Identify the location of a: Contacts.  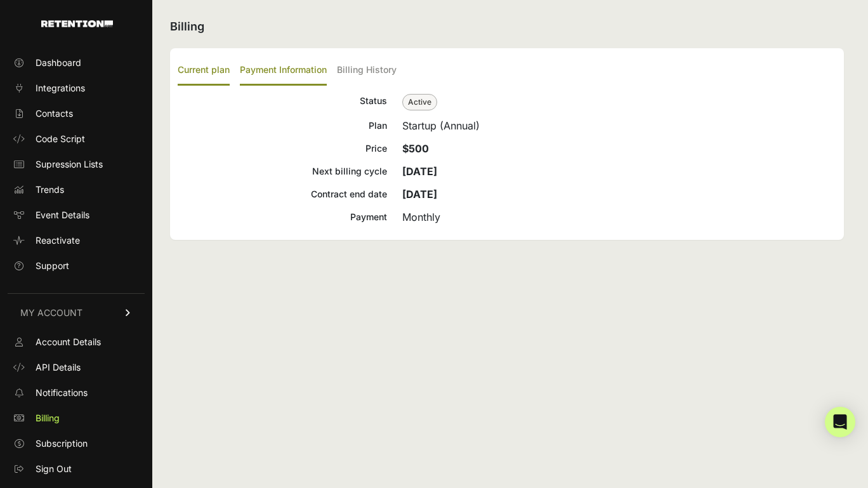
(76, 114).